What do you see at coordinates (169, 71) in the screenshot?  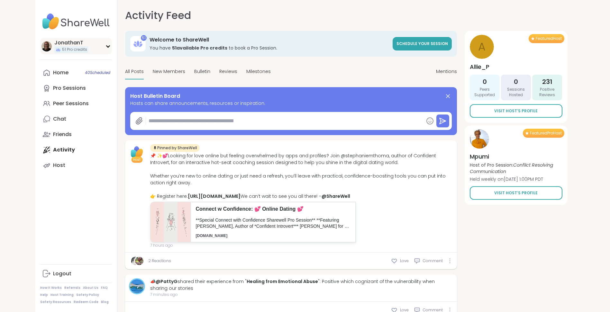 I see `span: New Members` at bounding box center [169, 71].